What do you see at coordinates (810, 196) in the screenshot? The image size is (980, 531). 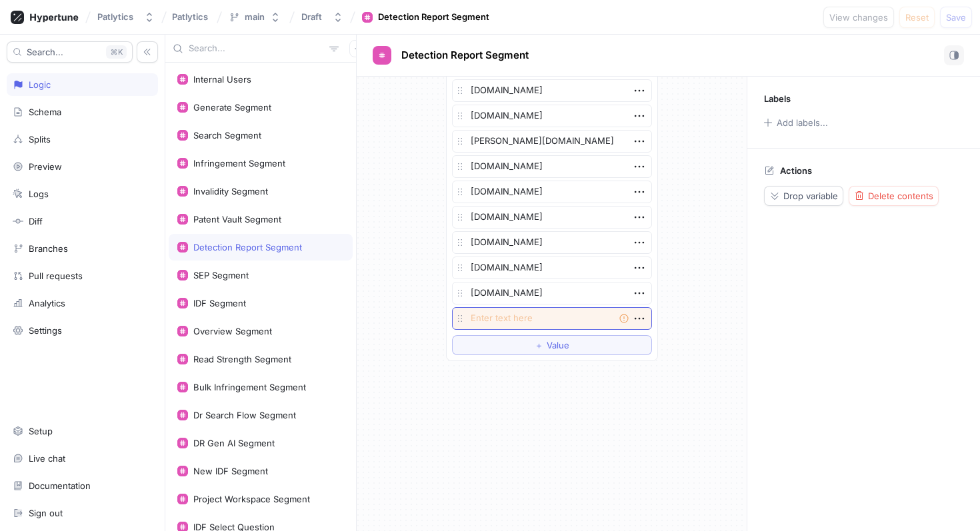 I see `span: Drop variable` at bounding box center [810, 196].